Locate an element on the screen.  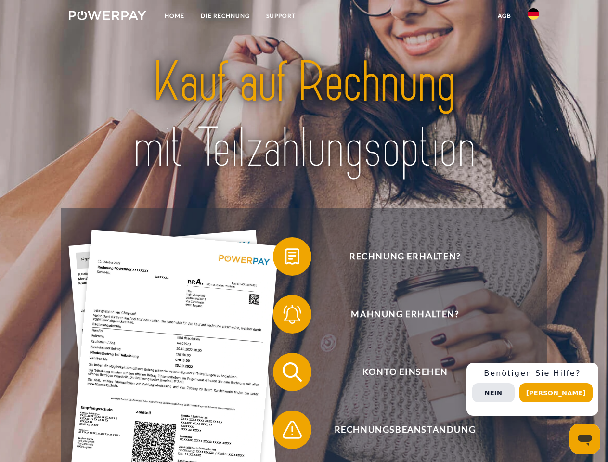
a: SUPPORT is located at coordinates (280, 16).